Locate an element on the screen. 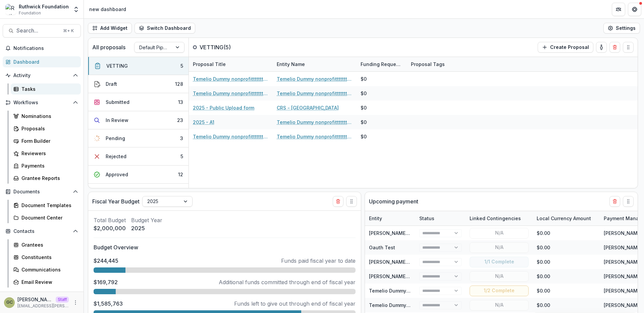 This screenshot has width=644, height=313. div: 13 is located at coordinates (181, 102).